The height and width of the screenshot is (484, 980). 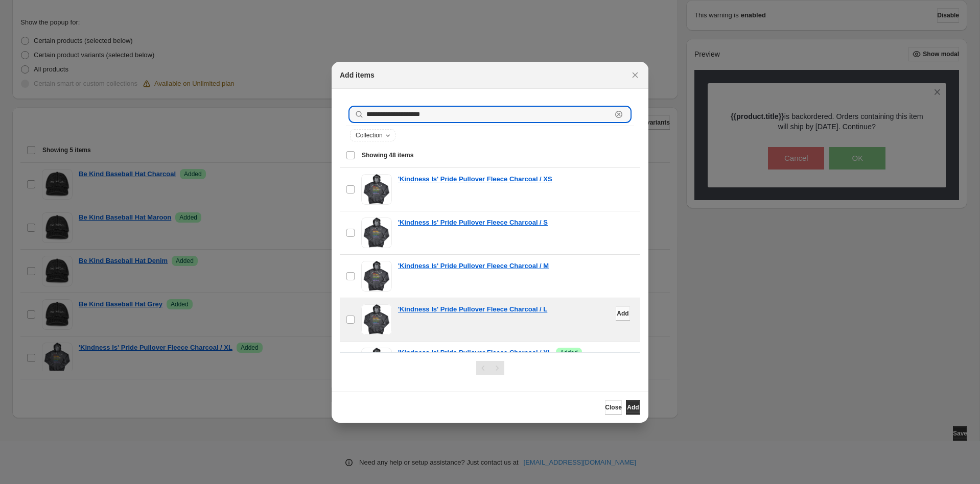 What do you see at coordinates (475, 179) in the screenshot?
I see `a: 'Kindness Is' Pride Pullover Fleece Charcoal / XS` at bounding box center [475, 179].